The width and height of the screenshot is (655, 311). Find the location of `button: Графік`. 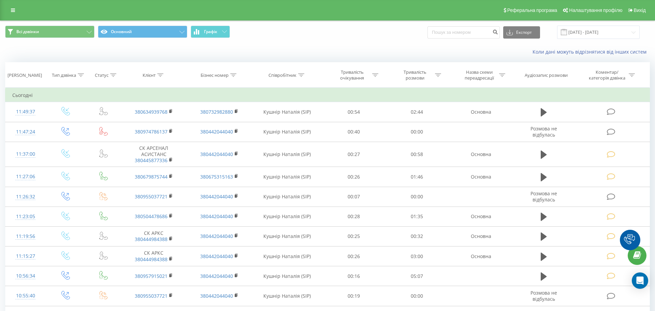

button: Графік is located at coordinates (210, 32).